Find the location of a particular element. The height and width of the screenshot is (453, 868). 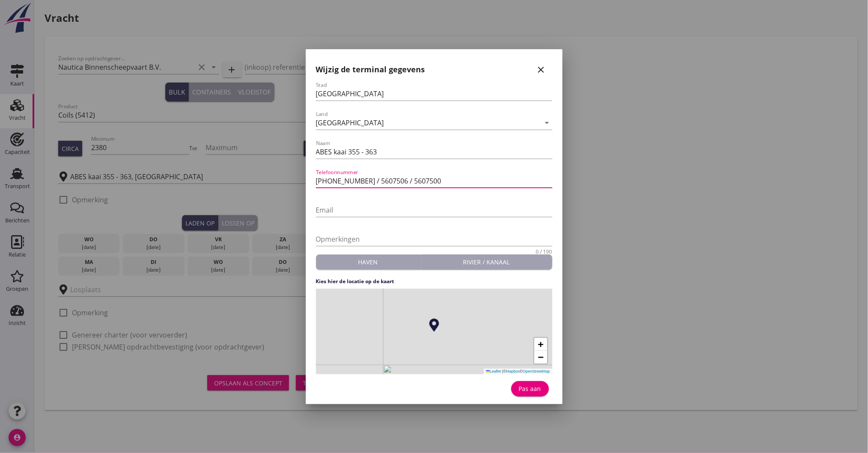

a: Leaflet is located at coordinates (494, 371).